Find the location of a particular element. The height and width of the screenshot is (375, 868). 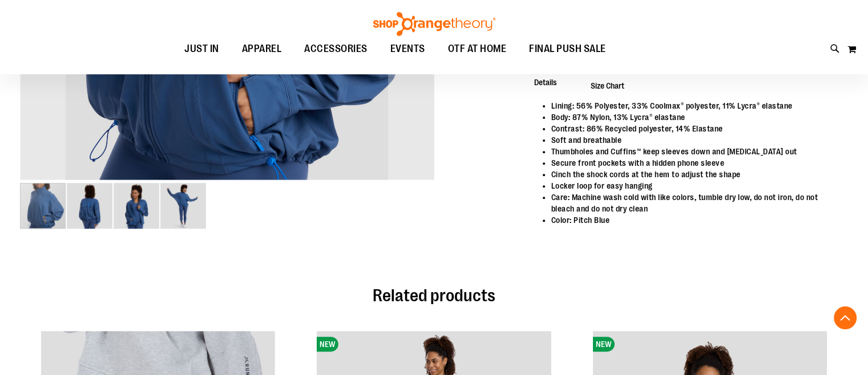

div: image 2 of 4 is located at coordinates (90, 206).